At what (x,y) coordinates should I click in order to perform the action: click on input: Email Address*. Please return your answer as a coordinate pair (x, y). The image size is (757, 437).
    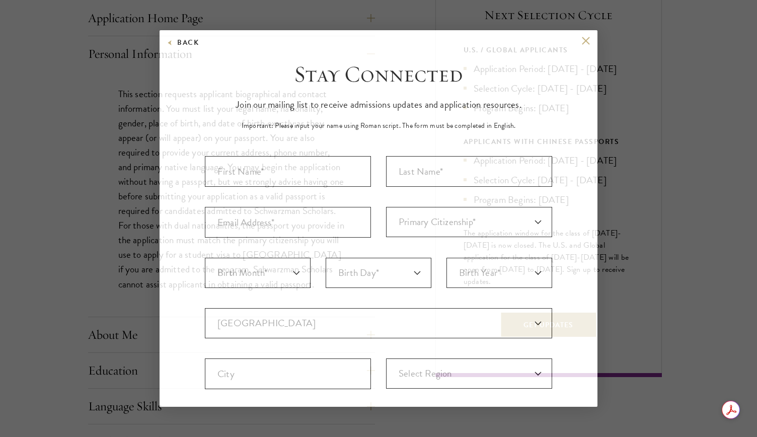
    Looking at the image, I should click on (288, 222).